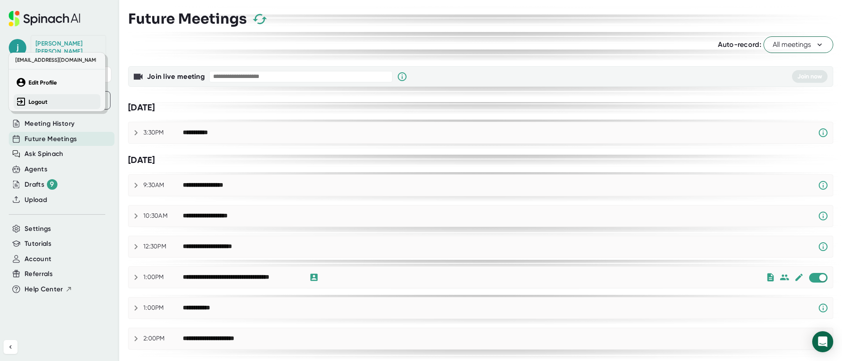  I want to click on button: Edit Profile, so click(57, 82).